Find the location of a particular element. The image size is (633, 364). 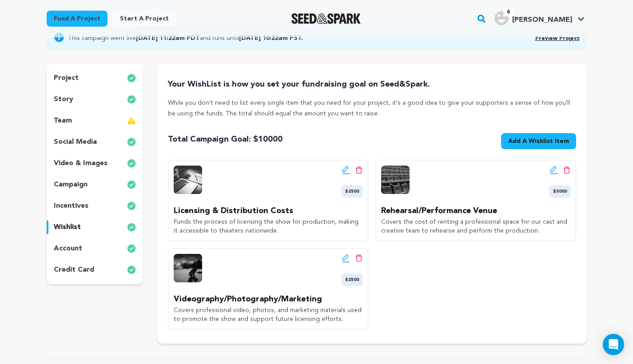

p: video & images is located at coordinates (80, 163).